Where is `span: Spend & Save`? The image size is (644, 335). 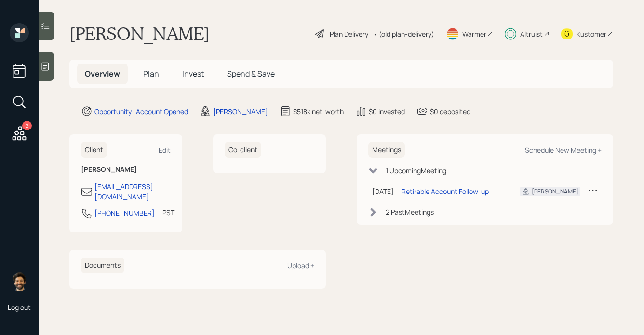
span: Spend & Save is located at coordinates (250, 74).